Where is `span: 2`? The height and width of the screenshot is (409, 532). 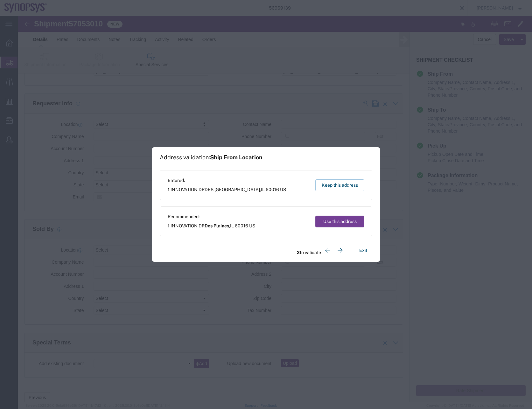 span: 2 is located at coordinates (299, 252).